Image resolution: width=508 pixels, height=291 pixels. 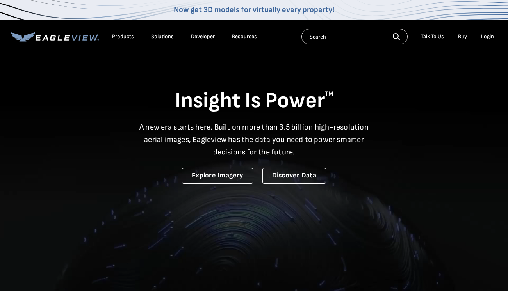 What do you see at coordinates (203, 37) in the screenshot?
I see `a: Developer` at bounding box center [203, 37].